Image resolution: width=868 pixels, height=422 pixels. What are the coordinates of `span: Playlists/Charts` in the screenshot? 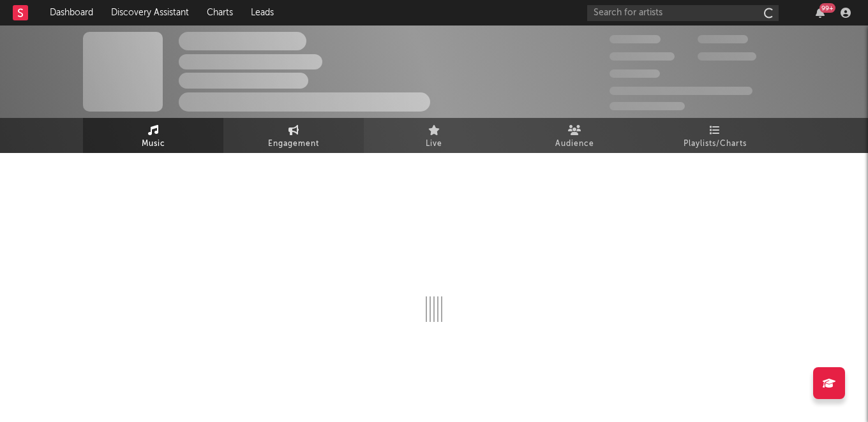 It's located at (714, 144).